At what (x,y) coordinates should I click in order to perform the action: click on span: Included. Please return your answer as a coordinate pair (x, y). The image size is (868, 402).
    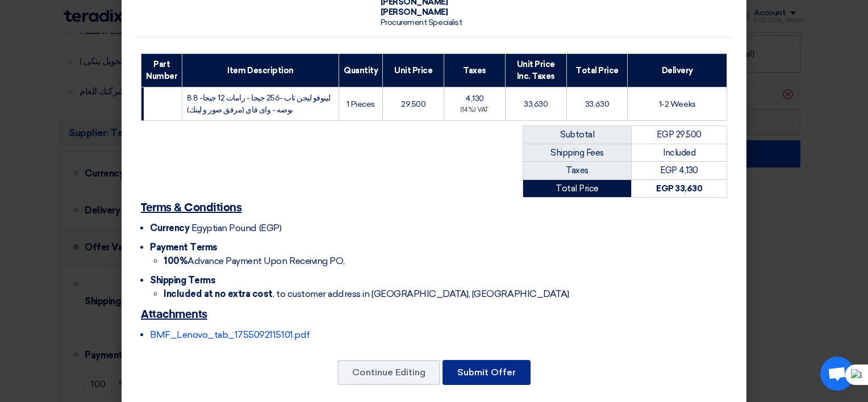
    Looking at the image, I should click on (679, 153).